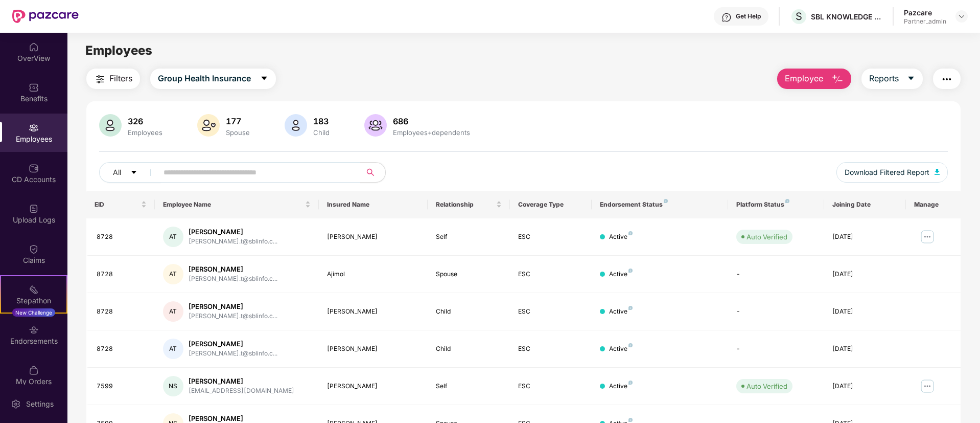  Describe the element at coordinates (884, 78) in the screenshot. I see `span: Reports` at that location.